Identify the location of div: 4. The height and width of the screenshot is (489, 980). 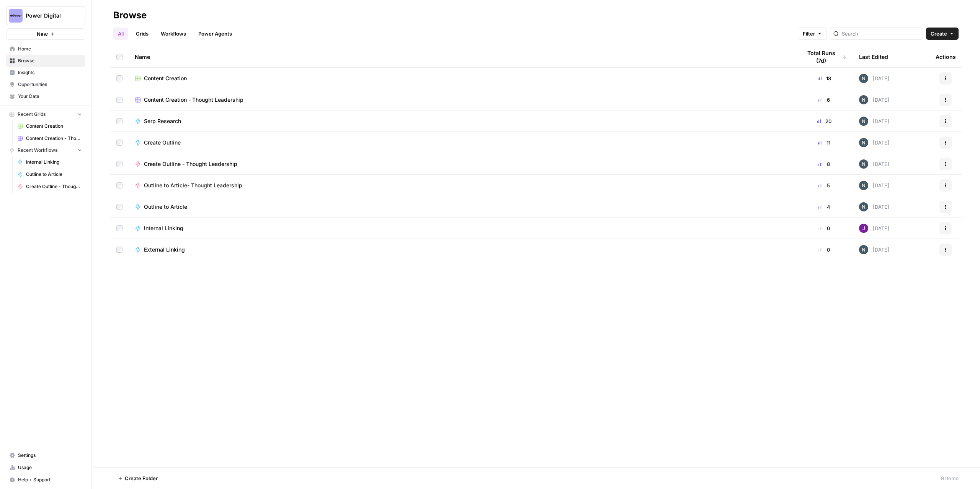
(824, 207).